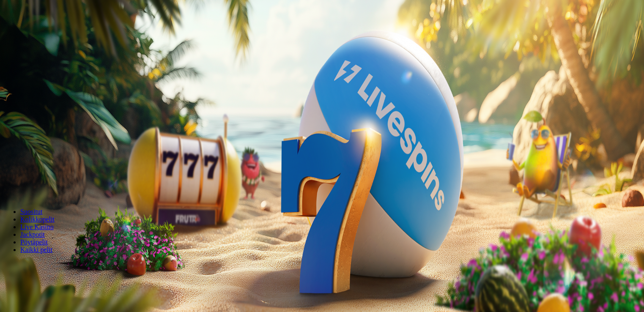  Describe the element at coordinates (31, 212) in the screenshot. I see `a: Suositut` at that location.